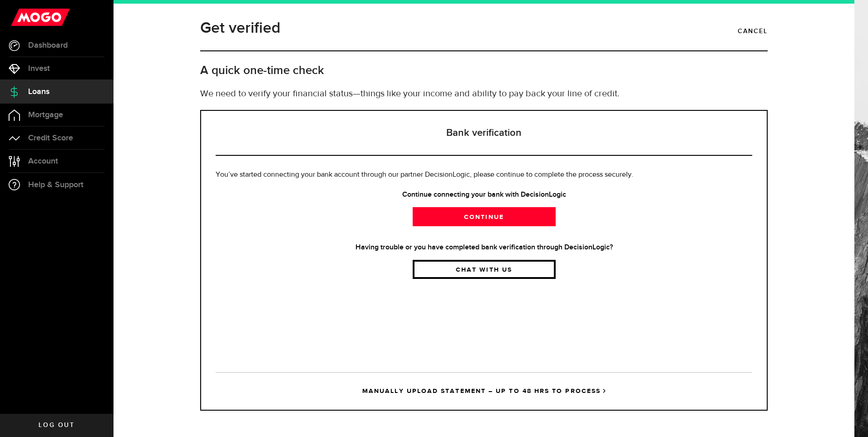 The width and height of the screenshot is (868, 437). I want to click on h2: A quick one-time check, so click(484, 70).